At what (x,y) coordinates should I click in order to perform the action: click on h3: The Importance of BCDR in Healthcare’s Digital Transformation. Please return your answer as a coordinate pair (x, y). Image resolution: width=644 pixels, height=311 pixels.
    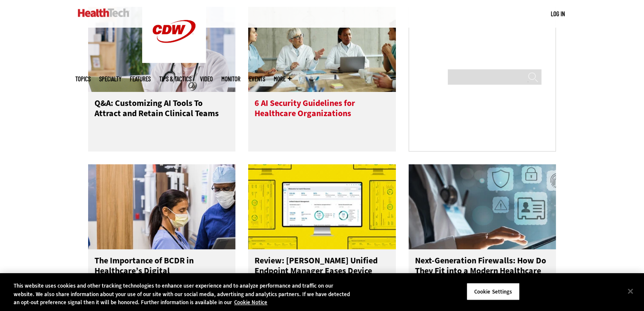
    Looking at the image, I should click on (162, 272).